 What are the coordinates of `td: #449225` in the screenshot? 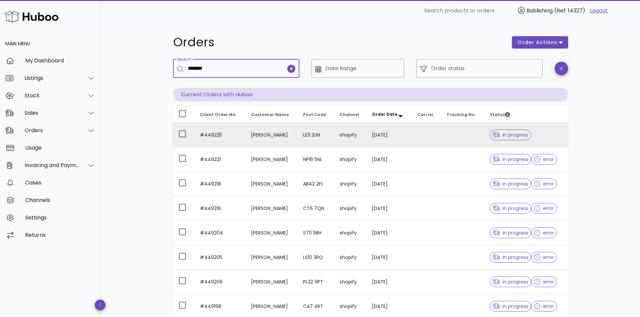 It's located at (220, 135).